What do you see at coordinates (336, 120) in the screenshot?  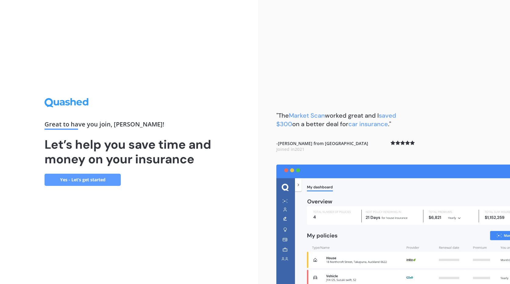 I see `span: saved $300` at bounding box center [336, 120].